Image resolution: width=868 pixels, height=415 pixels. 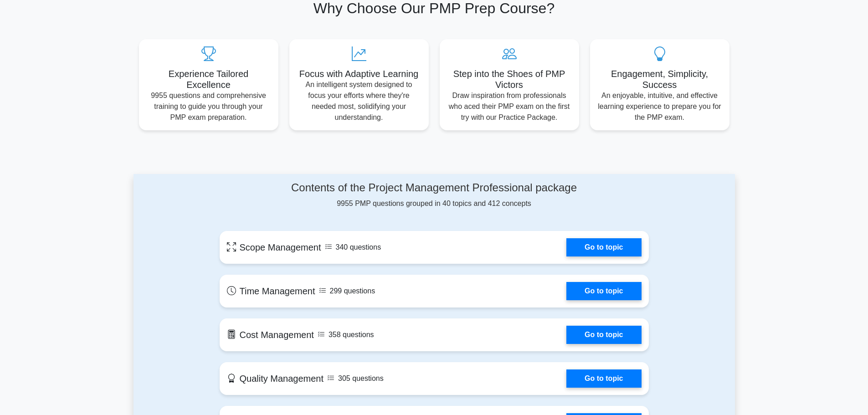 I want to click on h5: Focus with Adaptive Learning, so click(x=359, y=74).